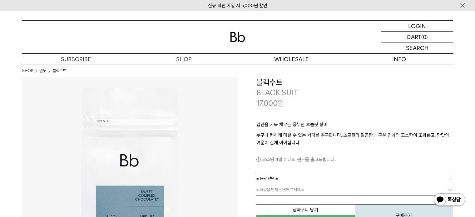 The height and width of the screenshot is (217, 475). What do you see at coordinates (184, 59) in the screenshot?
I see `p: SHOP` at bounding box center [184, 59].